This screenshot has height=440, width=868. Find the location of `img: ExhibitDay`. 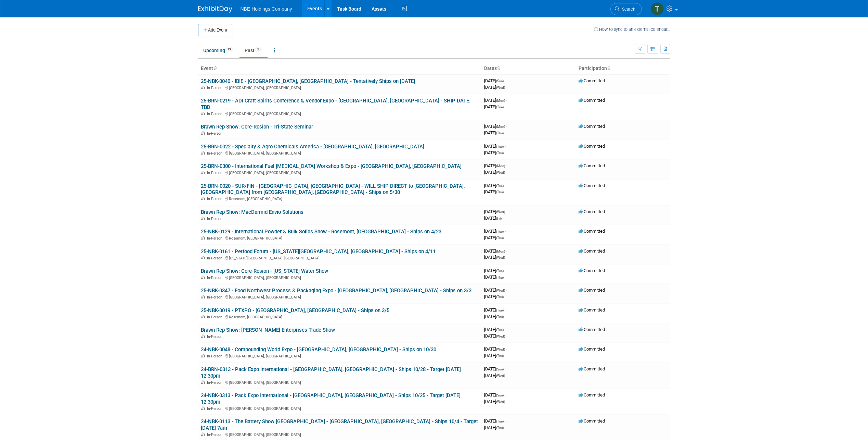

img: ExhibitDay is located at coordinates (216, 9).